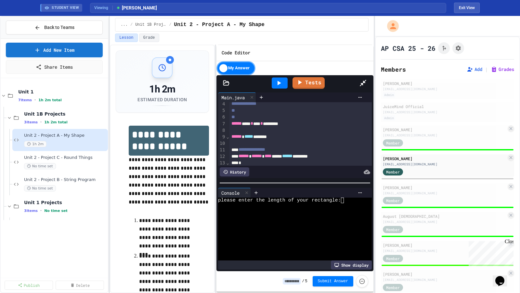  What do you see at coordinates (222, 150) in the screenshot?
I see `div: 11` at bounding box center [222, 150].